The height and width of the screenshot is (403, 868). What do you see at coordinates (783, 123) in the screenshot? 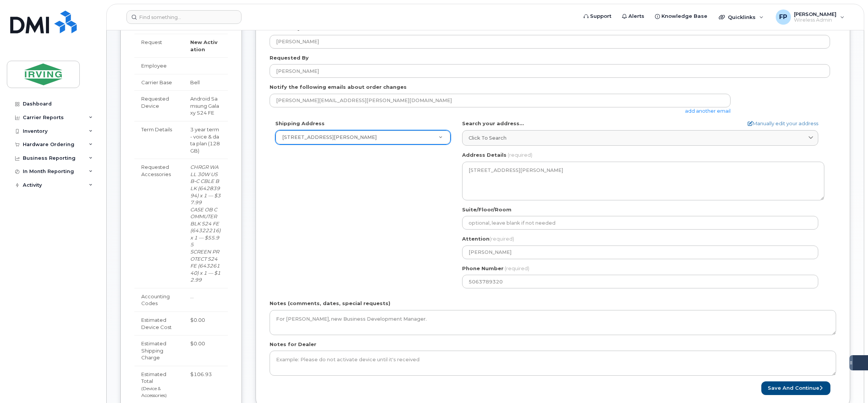
I see `a: Manually edit your address` at bounding box center [783, 123].